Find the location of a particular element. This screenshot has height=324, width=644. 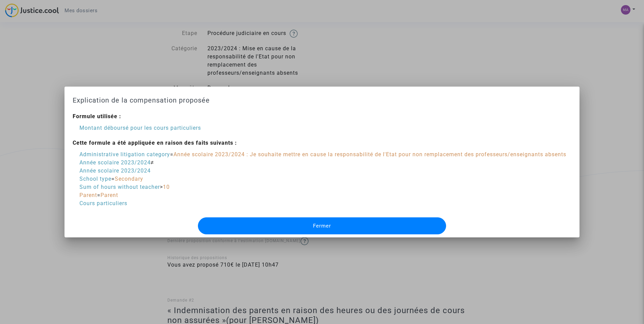

div: Cette formule a été appliquée en raison des faits suivants : is located at coordinates (319, 143).